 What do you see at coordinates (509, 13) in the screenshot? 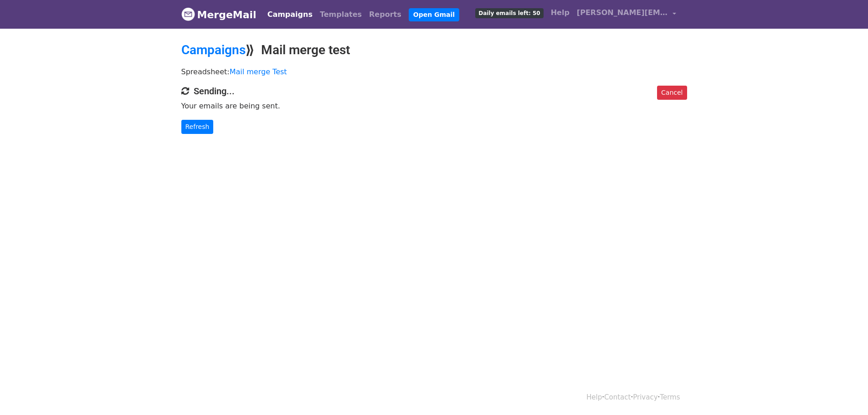
I see `span: Daily emails left: 50` at bounding box center [509, 13].